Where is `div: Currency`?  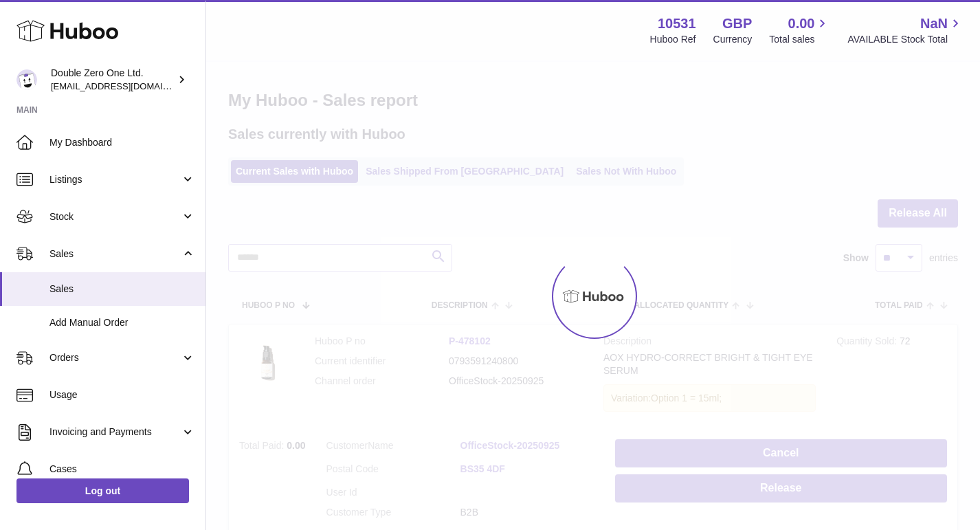
div: Currency is located at coordinates (733, 39).